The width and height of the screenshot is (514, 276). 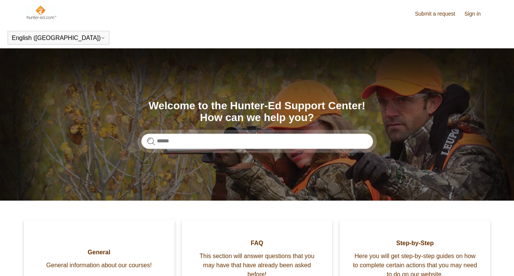 I want to click on span: General, so click(x=99, y=252).